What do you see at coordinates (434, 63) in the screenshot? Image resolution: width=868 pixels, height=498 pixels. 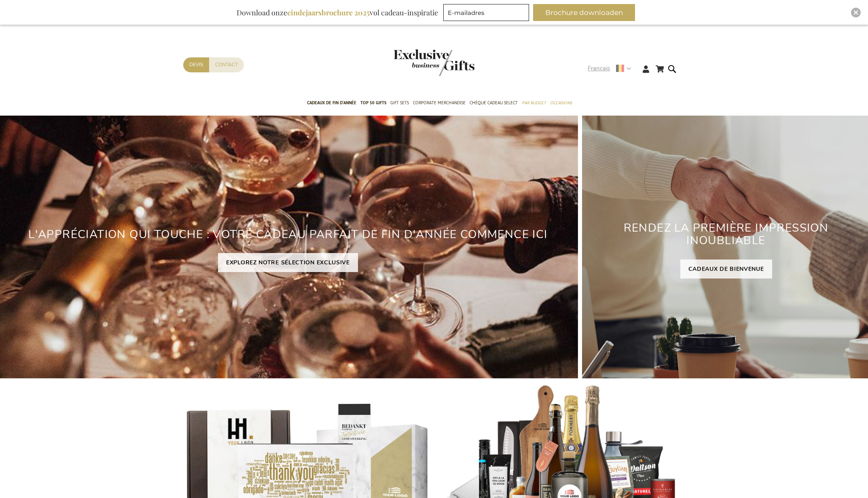 I see `img: Exclusive Business gifts logo` at bounding box center [434, 63].